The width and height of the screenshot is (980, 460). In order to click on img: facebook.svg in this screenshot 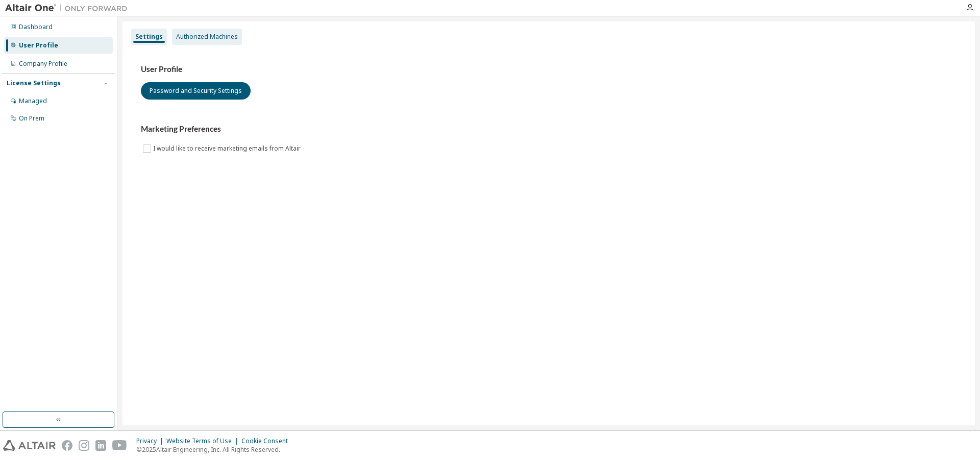, I will do `click(67, 445)`.